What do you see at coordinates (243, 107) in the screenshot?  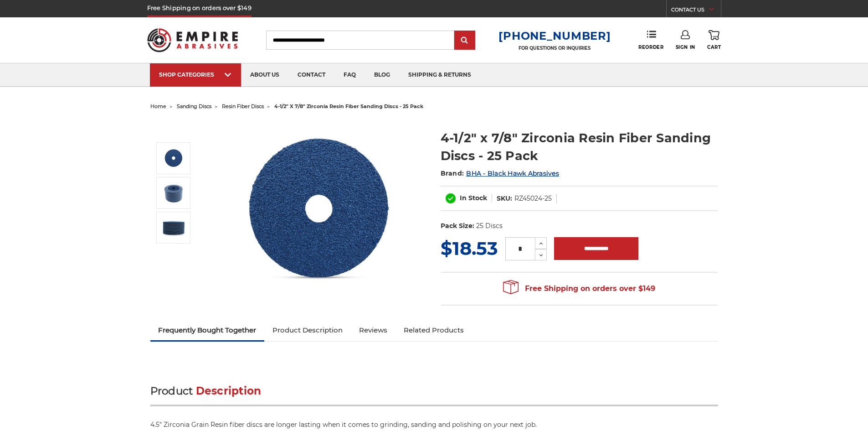 I see `a: resin fiber discs` at bounding box center [243, 107].